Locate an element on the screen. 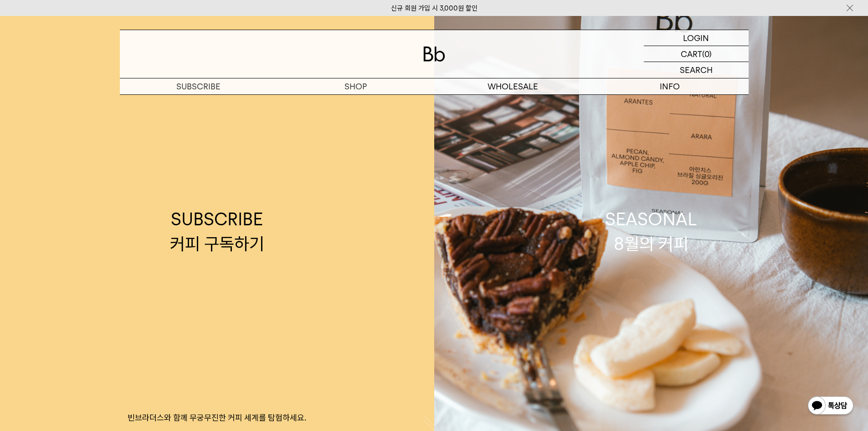  a: CART (0) is located at coordinates (696, 54).